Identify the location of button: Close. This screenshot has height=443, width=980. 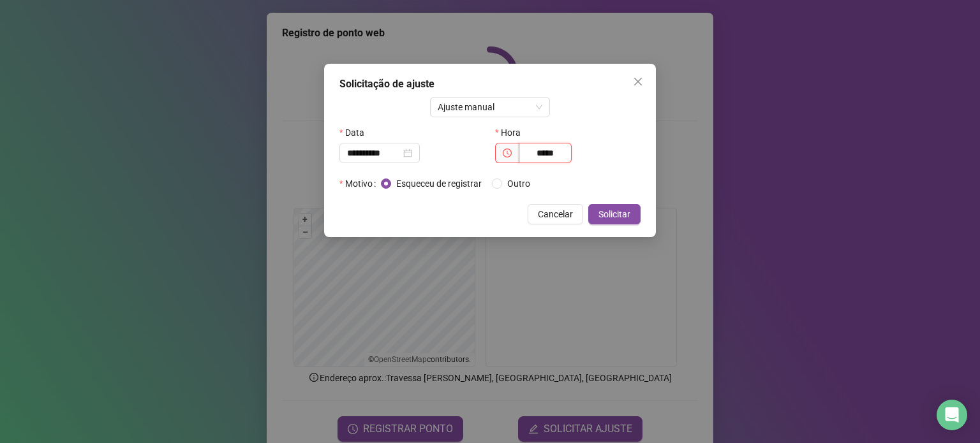
(638, 81).